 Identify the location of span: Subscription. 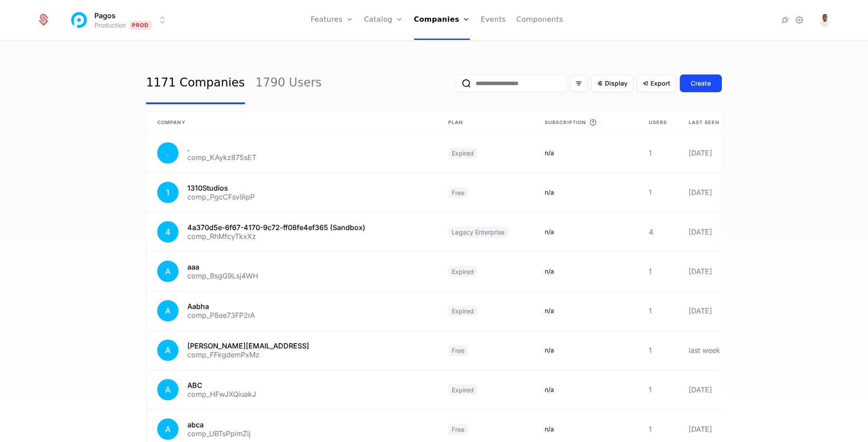
(565, 123).